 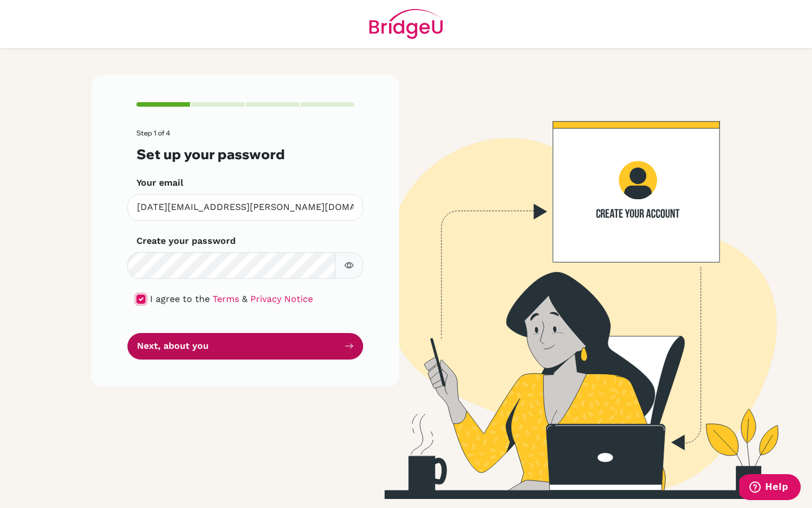 What do you see at coordinates (245, 207) in the screenshot?
I see `input: Insert your email*` at bounding box center [245, 207].